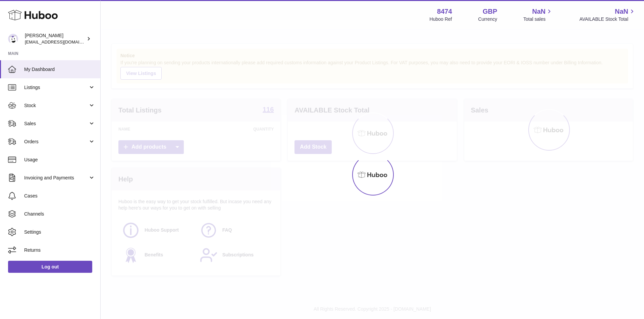 The width and height of the screenshot is (644, 319). What do you see at coordinates (444, 11) in the screenshot?
I see `strong: 8474` at bounding box center [444, 11].